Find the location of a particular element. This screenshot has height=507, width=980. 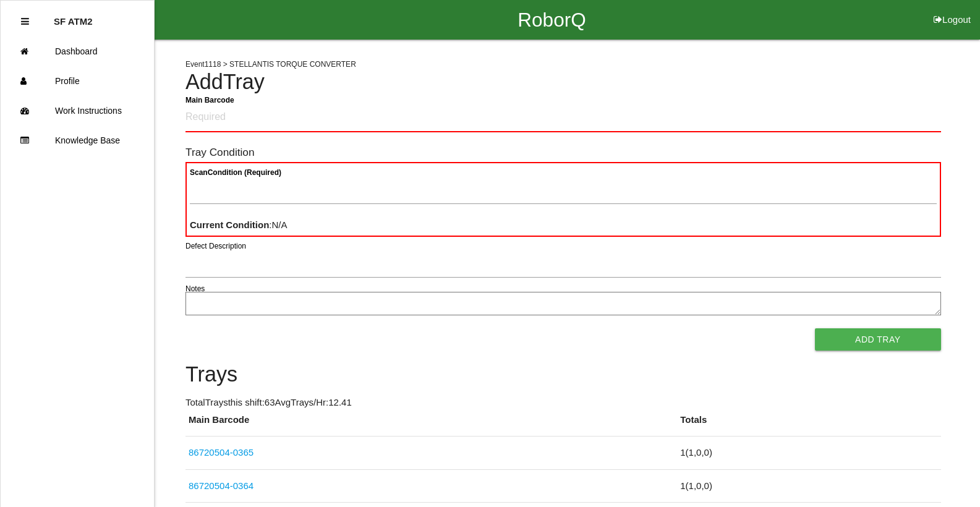

div: Close is located at coordinates (25, 21).